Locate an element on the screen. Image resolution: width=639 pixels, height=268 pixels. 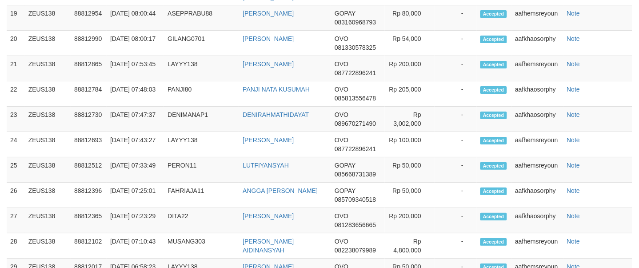
td: 28 is located at coordinates (16, 246).